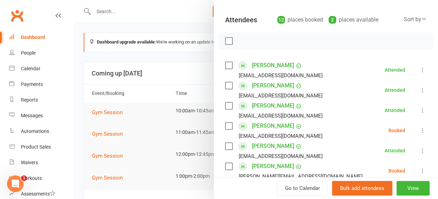 The height and width of the screenshot is (199, 438). I want to click on div: 12, so click(281, 20).